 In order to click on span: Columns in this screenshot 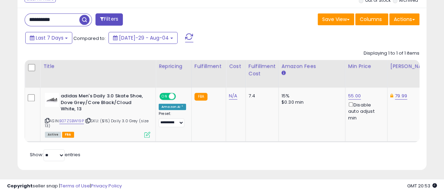, I will do `click(370, 19)`.